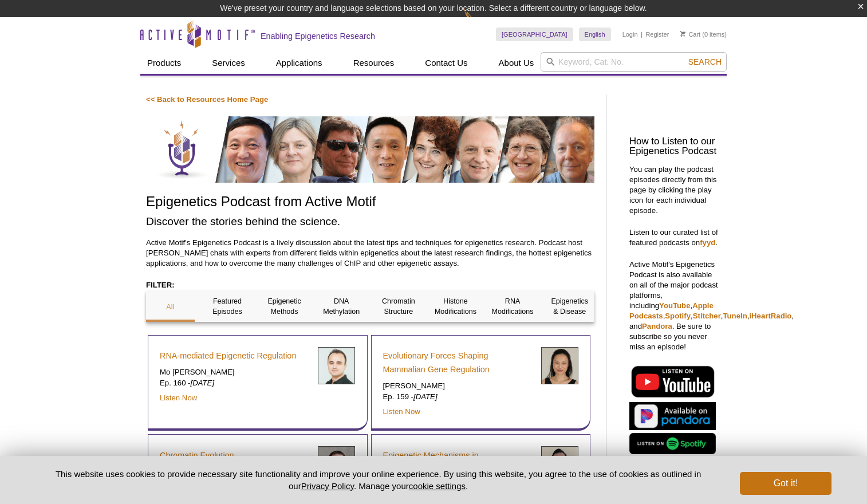 The width and height of the screenshot is (867, 504). Describe the element at coordinates (341, 306) in the screenshot. I see `p: DNA Methylation` at that location.